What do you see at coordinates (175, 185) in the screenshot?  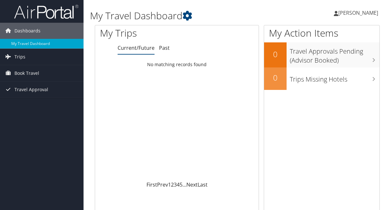 I see `a: 3` at bounding box center [175, 185].